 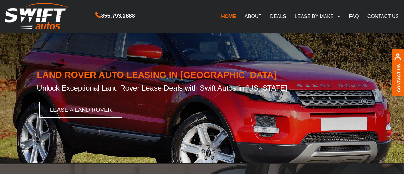 What do you see at coordinates (253, 16) in the screenshot?
I see `a: ABOUT` at bounding box center [253, 16].